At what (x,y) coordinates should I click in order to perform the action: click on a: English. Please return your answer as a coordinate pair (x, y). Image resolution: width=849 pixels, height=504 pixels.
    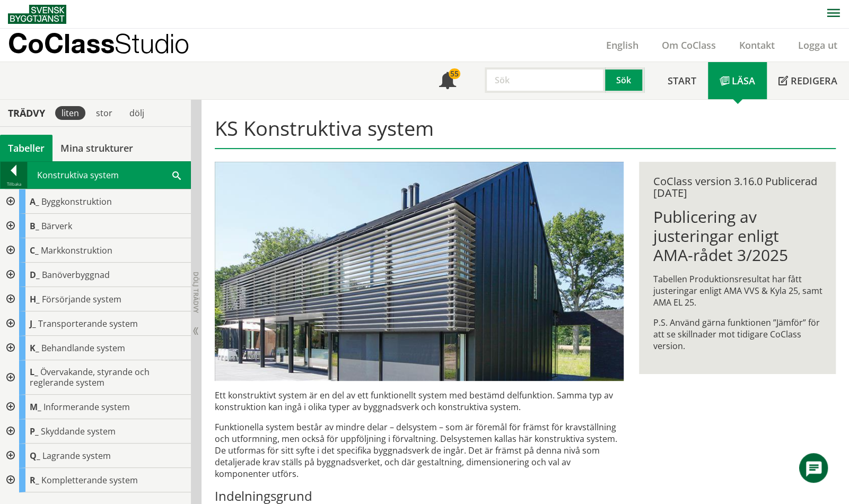
    Looking at the image, I should click on (622, 45).